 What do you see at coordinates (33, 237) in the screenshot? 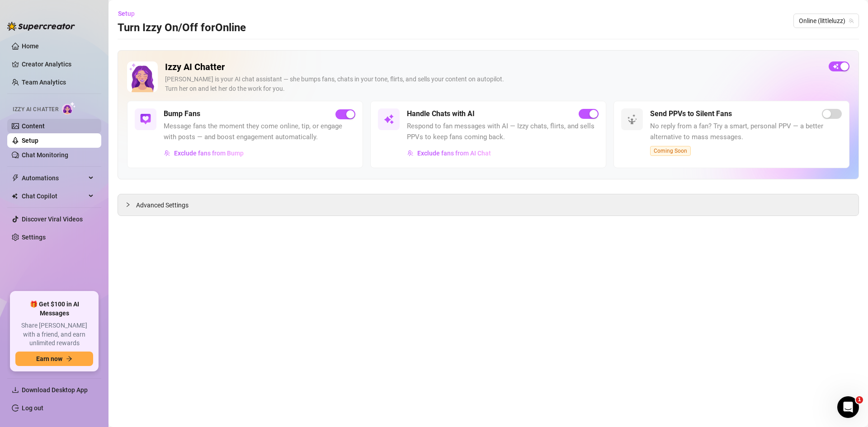
I see `a: Settings` at bounding box center [33, 237].